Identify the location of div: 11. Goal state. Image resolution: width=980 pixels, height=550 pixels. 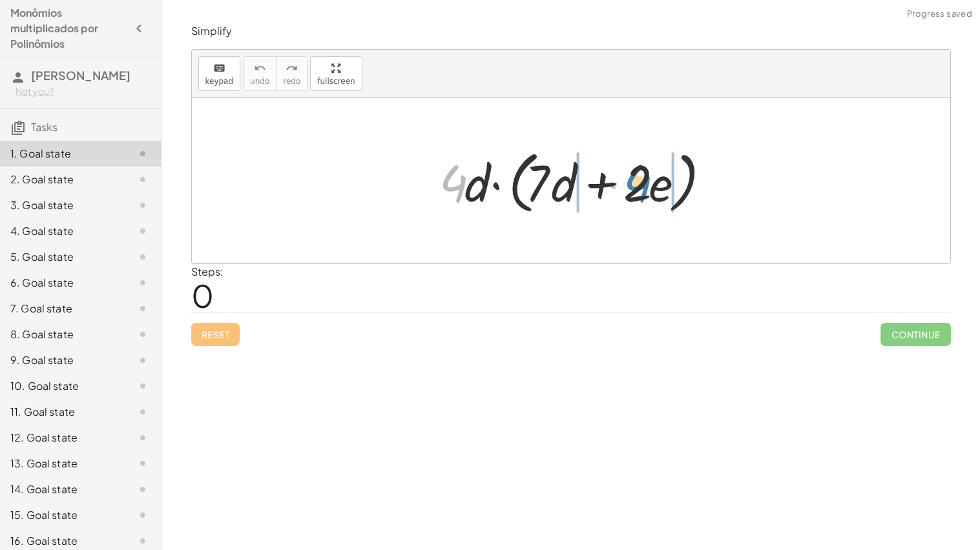
(62, 412).